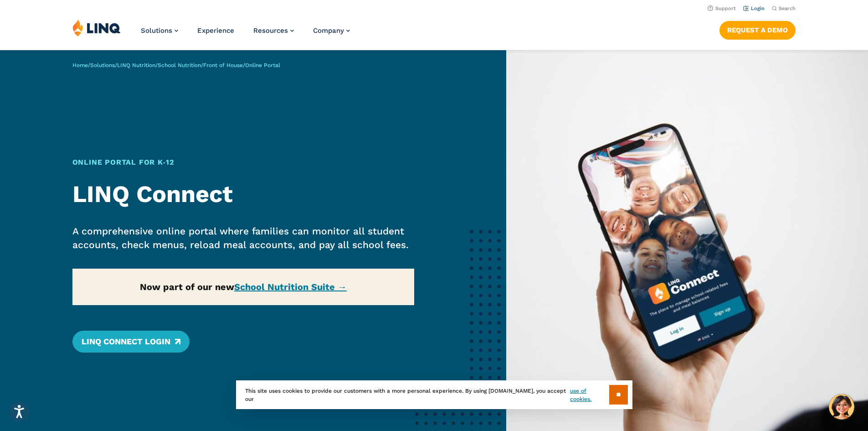  Describe the element at coordinates (245, 34) in the screenshot. I see `nav: Primary Navigation` at that location.